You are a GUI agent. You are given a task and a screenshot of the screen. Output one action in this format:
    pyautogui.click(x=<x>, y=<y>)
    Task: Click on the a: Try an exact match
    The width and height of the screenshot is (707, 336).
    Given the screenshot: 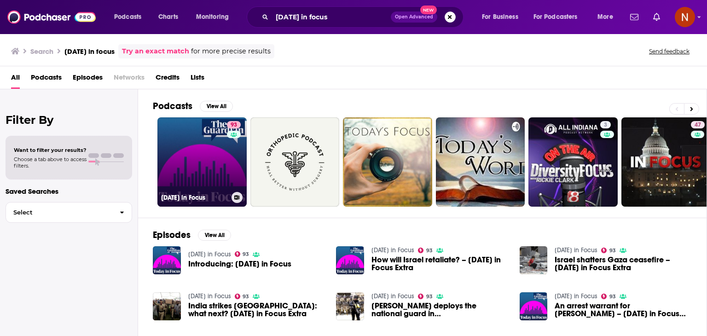 What is the action you would take?
    pyautogui.click(x=156, y=51)
    